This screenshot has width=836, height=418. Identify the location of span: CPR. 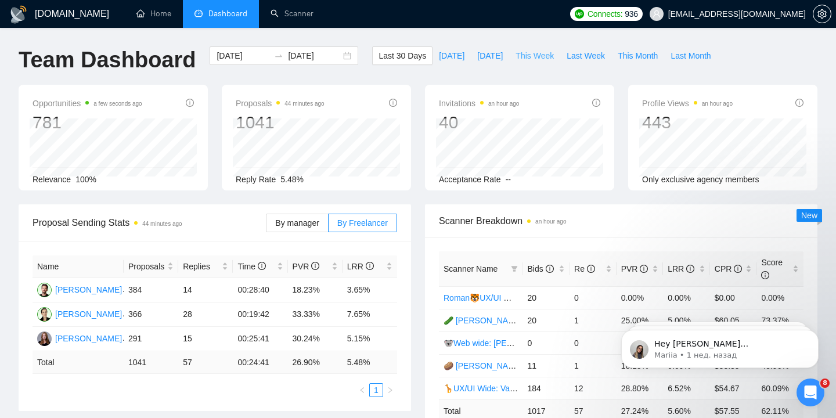
(728, 269).